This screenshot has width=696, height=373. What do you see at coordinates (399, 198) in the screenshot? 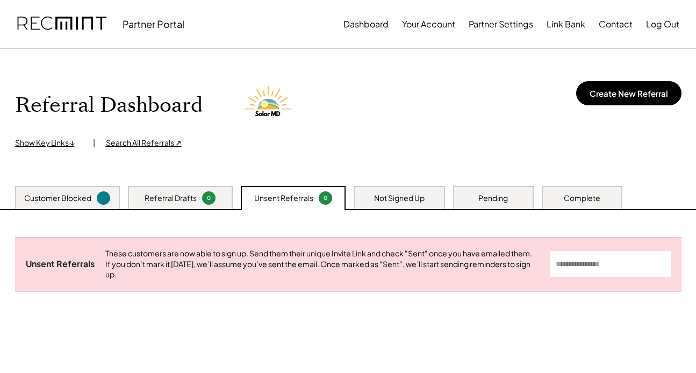
I see `div: Not Signed Up` at bounding box center [399, 198].